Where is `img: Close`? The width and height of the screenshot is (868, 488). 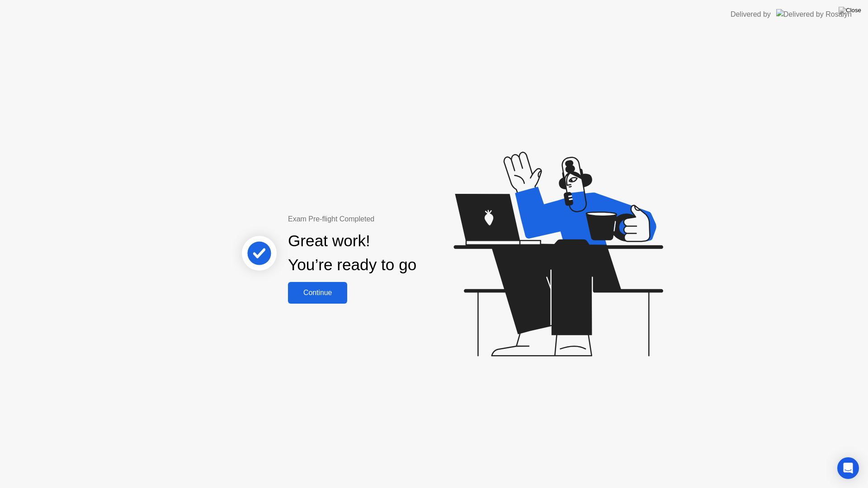
img: Close is located at coordinates (850, 10).